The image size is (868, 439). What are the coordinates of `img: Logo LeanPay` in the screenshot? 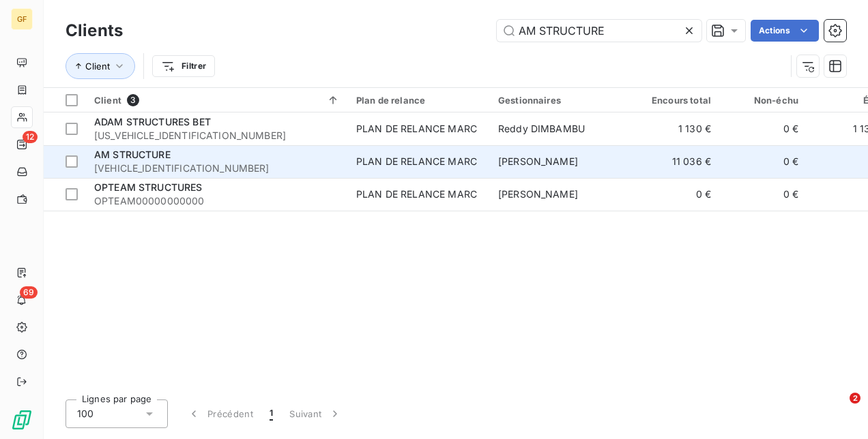 It's located at (22, 420).